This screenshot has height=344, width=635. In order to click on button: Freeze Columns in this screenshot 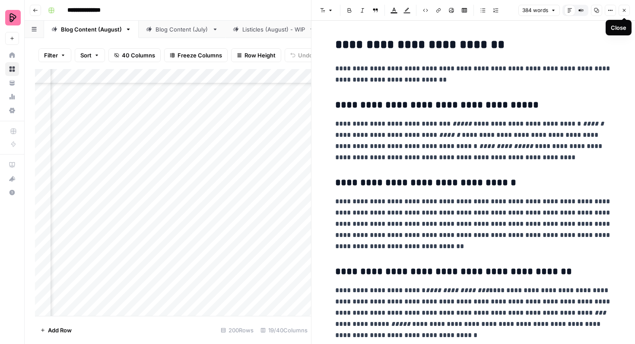, I will do `click(196, 55)`.